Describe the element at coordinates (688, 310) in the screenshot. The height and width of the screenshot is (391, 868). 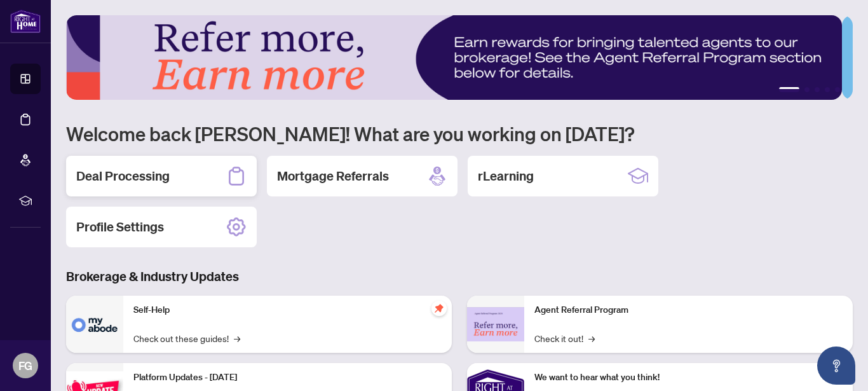
I see `p: Agent Referral Program` at that location.